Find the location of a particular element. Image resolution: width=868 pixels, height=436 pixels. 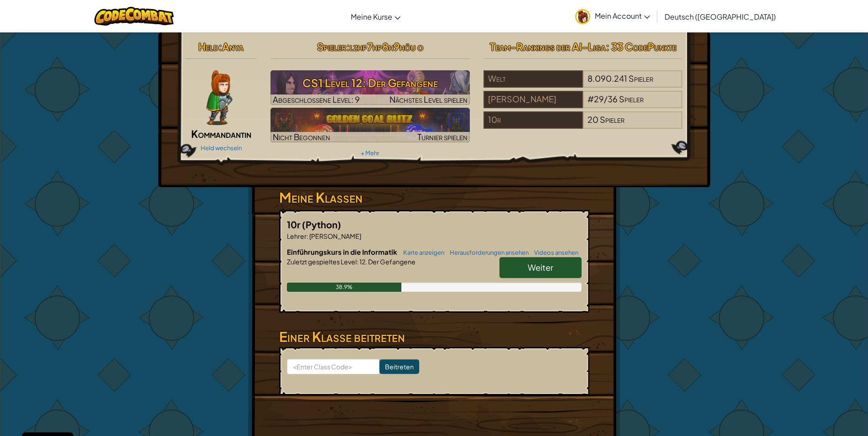

a: CodeCombat logo is located at coordinates (134, 16).